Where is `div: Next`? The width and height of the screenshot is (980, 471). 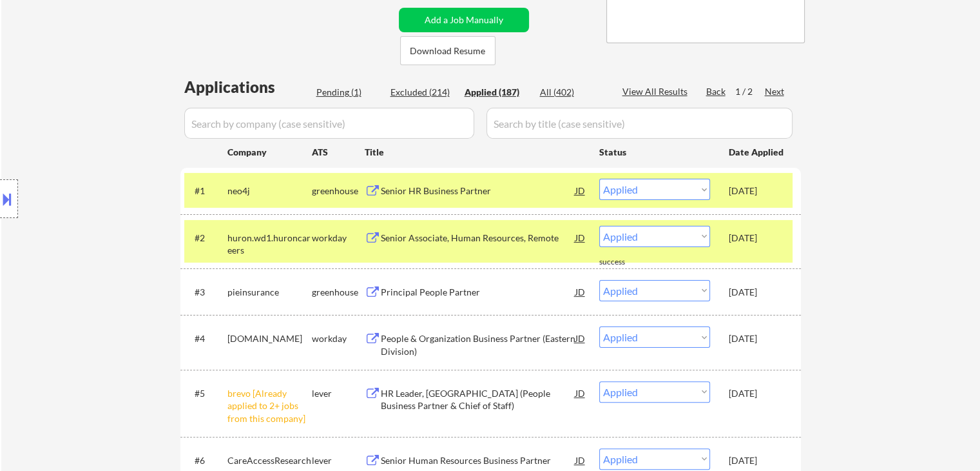 div: Next is located at coordinates (775, 92).